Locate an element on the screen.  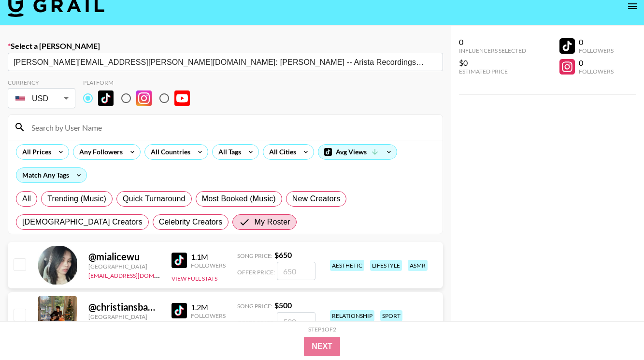
div: Influencers Selected is located at coordinates (492, 51).